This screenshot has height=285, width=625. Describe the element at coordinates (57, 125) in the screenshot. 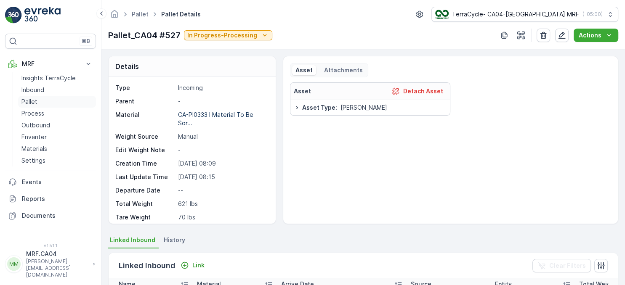

I see `a: Outbound` at that location.